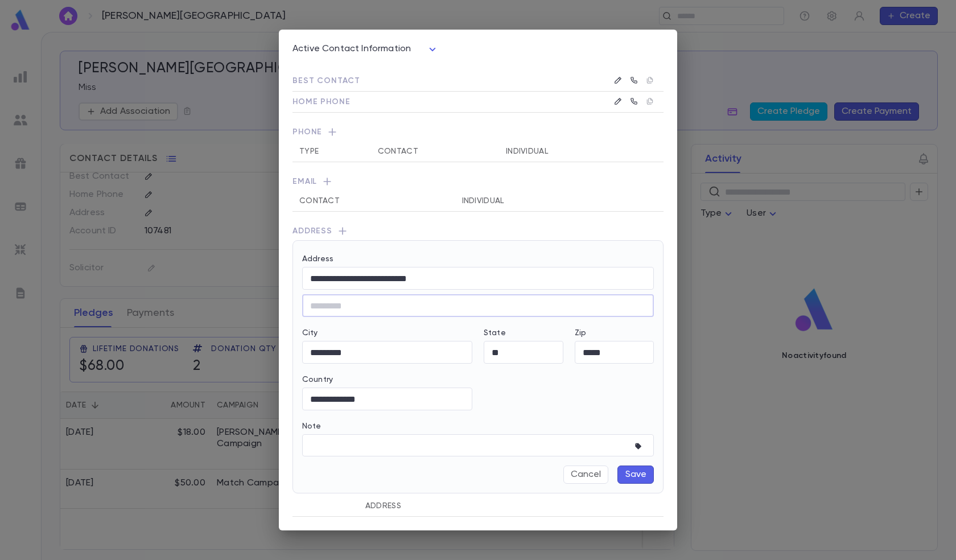  I want to click on button: Cancel, so click(585, 474).